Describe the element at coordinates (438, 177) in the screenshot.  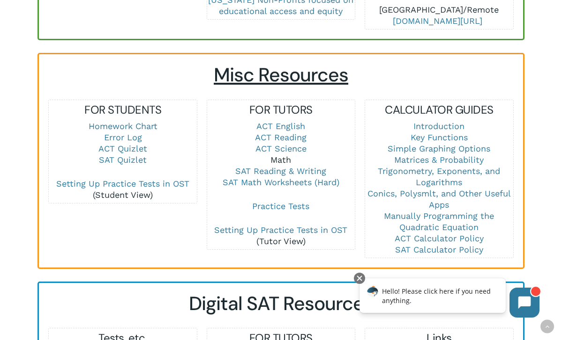
I see `a: Trigonometry, Exponents, and Logarithms` at that location.